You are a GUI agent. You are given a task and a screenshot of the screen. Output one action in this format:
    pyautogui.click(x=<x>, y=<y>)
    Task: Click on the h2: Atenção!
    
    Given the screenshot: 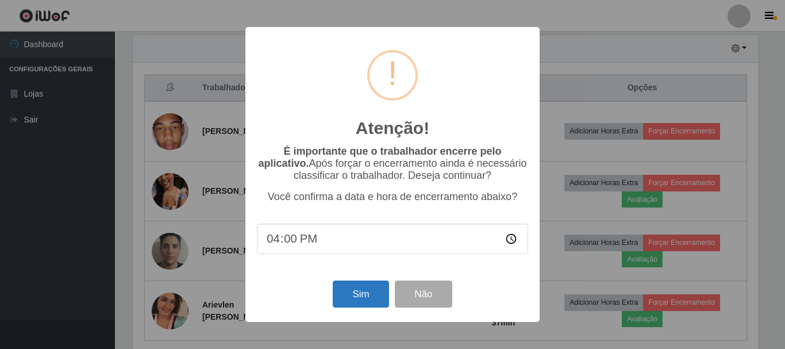 What is the action you would take?
    pyautogui.click(x=393, y=128)
    